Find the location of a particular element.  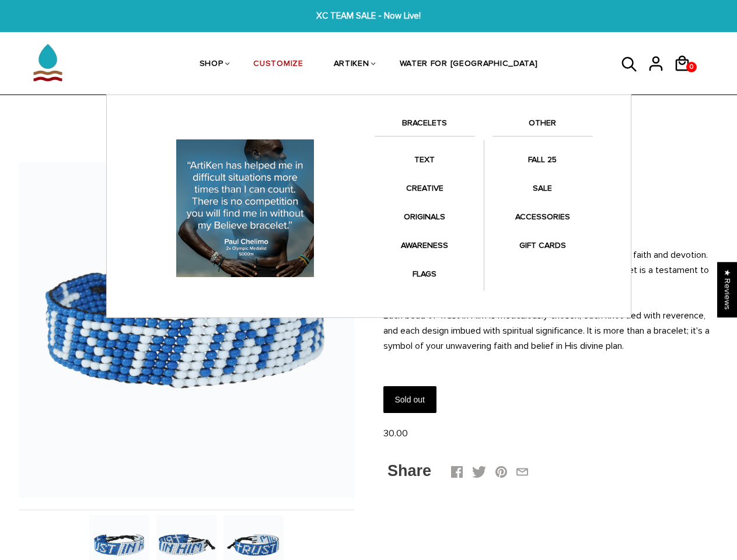

a: 0 is located at coordinates (686, 77).